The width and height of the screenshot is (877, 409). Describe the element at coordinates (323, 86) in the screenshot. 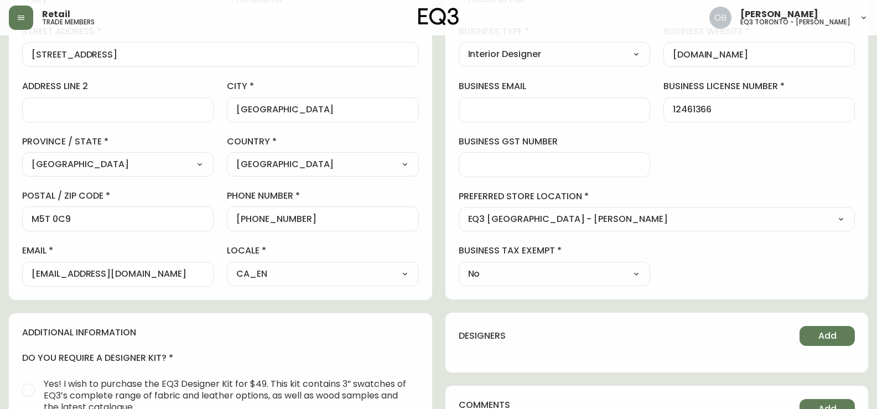

I see `label: city` at that location.